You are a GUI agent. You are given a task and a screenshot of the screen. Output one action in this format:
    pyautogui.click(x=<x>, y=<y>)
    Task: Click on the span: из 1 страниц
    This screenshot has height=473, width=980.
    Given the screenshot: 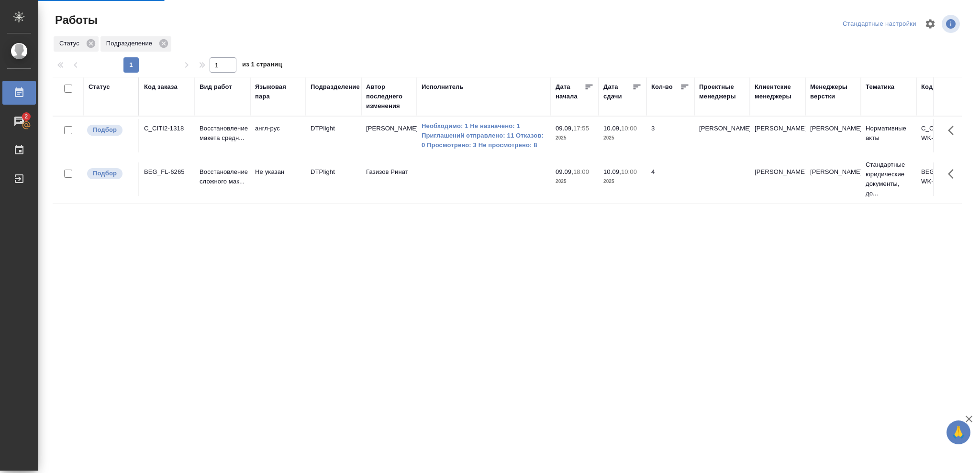 What is the action you would take?
    pyautogui.click(x=262, y=65)
    